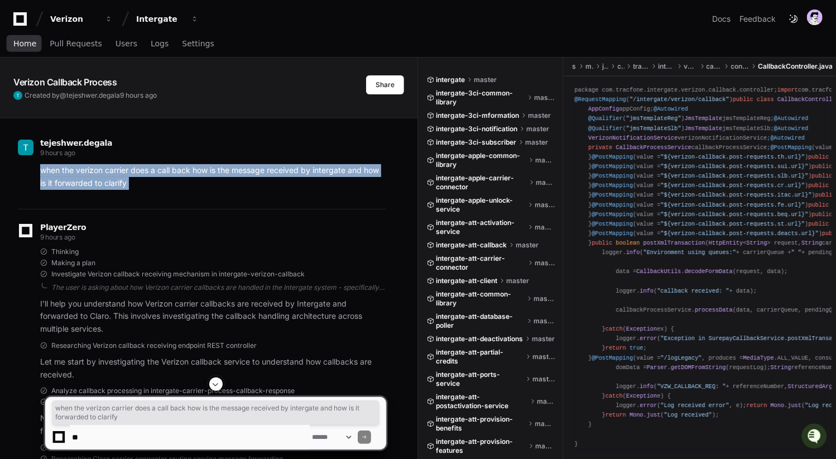 The width and height of the screenshot is (836, 459). Describe the element at coordinates (25, 44) in the screenshot. I see `span: Home` at that location.